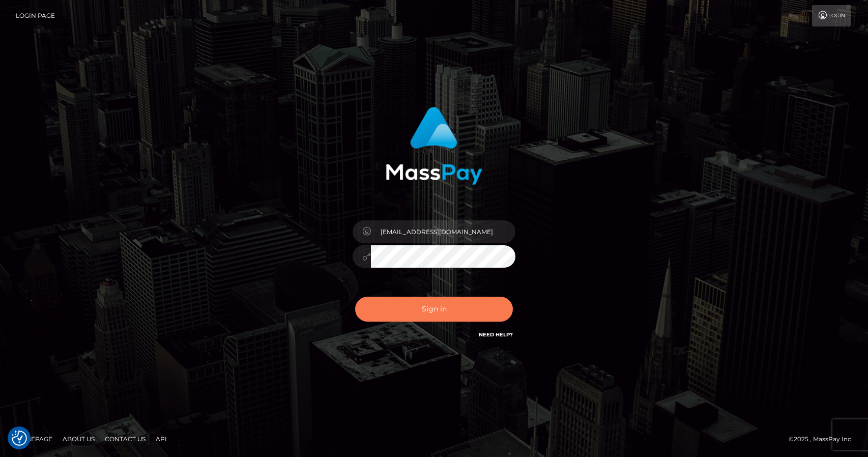  I want to click on button: Sign in, so click(434, 309).